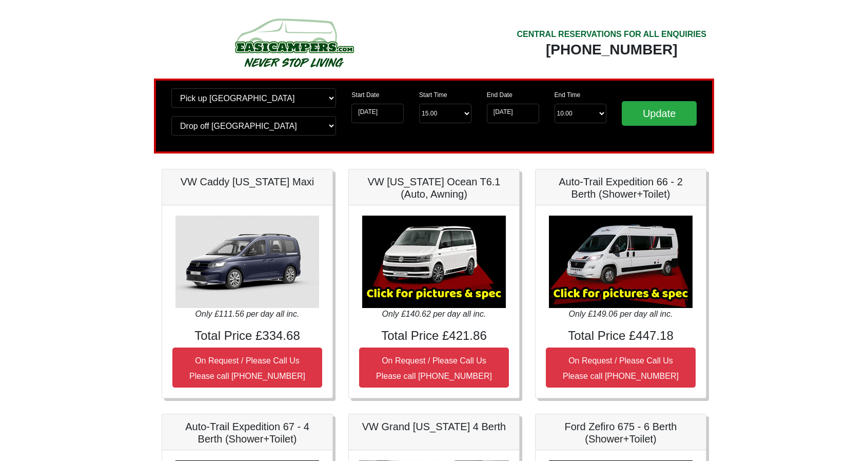  What do you see at coordinates (294, 42) in the screenshot?
I see `img: campers-checkout-logo.png` at bounding box center [294, 42].